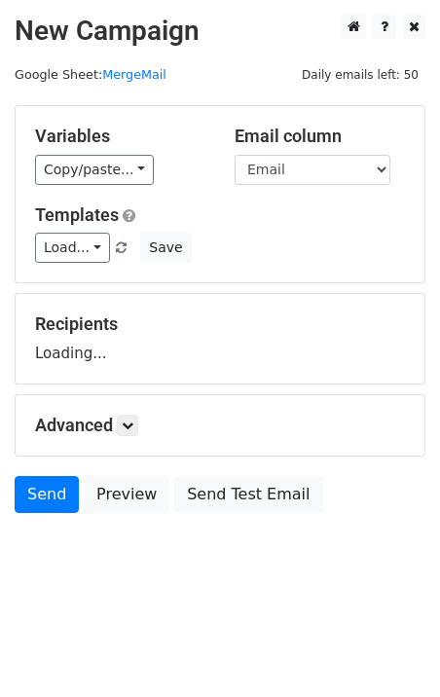 This screenshot has height=697, width=440. Describe the element at coordinates (220, 425) in the screenshot. I see `h5: Advanced` at that location.